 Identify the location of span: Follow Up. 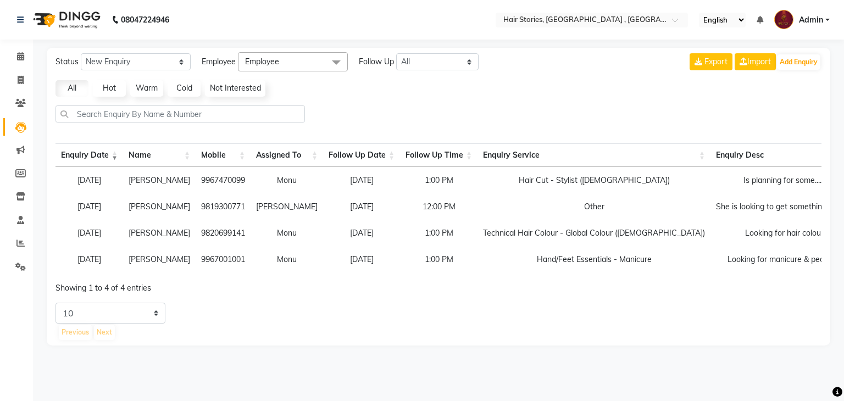
(376, 62).